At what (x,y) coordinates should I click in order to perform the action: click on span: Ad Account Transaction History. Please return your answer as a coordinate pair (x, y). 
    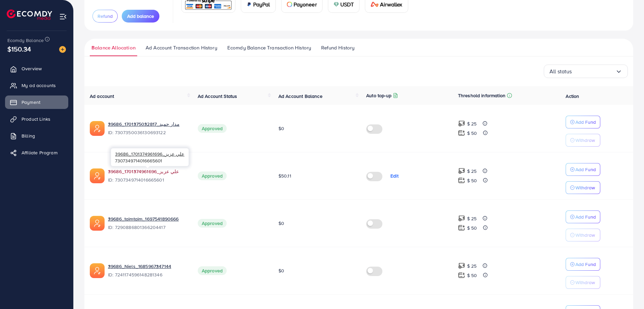
    Looking at the image, I should click on (181, 48).